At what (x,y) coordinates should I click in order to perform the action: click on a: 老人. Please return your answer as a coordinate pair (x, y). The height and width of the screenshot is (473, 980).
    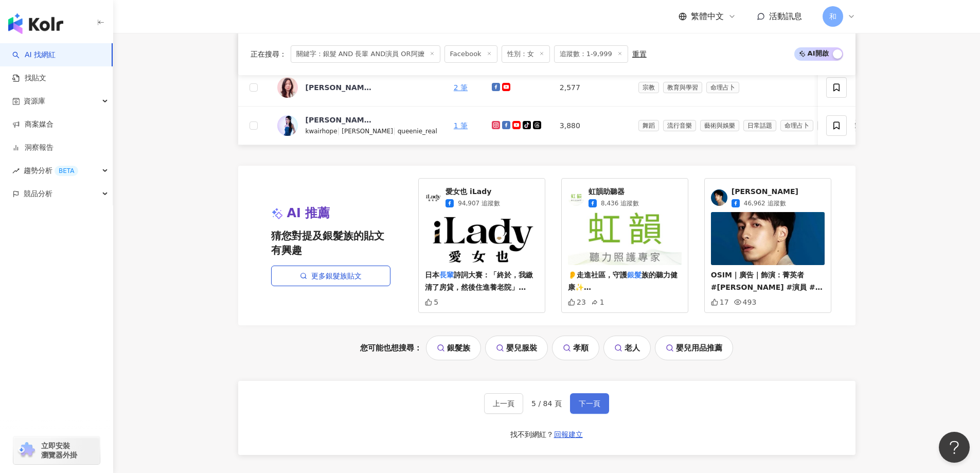
    Looking at the image, I should click on (628, 348).